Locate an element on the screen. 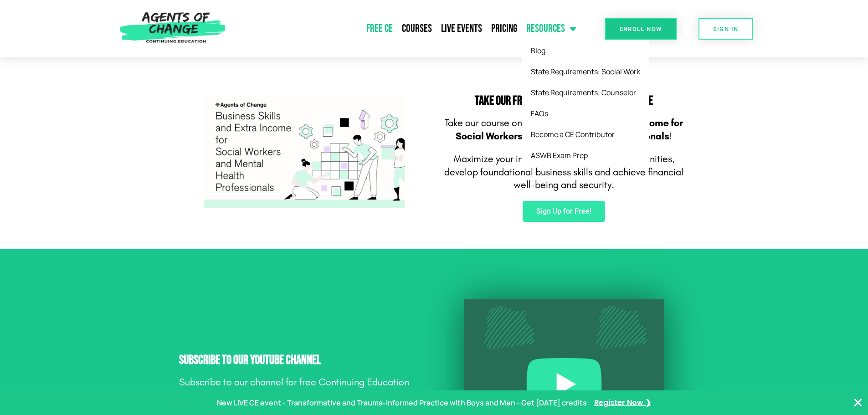  b: Business Skills and Extra Income for Social Workers and Mental Health Professionals is located at coordinates (569, 129).